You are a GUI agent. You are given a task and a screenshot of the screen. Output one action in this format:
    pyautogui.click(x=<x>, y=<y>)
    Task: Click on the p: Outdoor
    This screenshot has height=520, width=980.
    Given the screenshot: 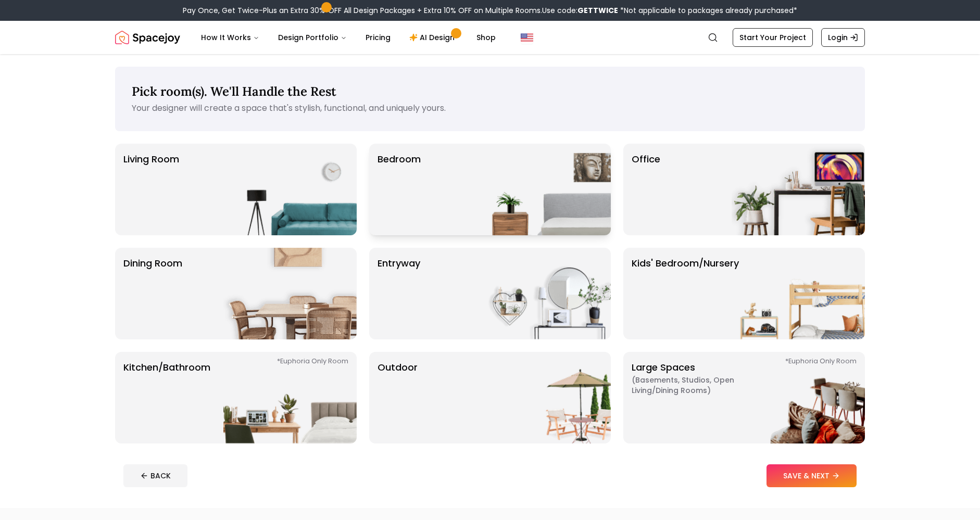 What is the action you would take?
    pyautogui.click(x=397, y=398)
    